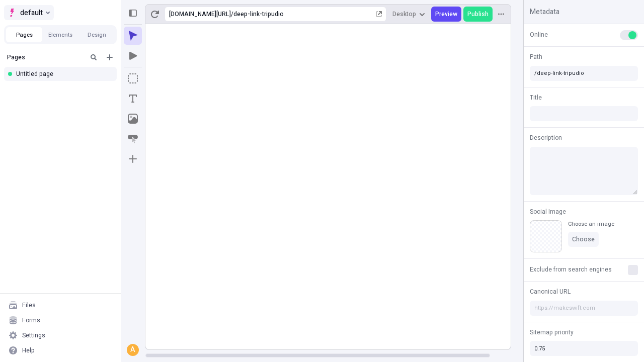 The width and height of the screenshot is (644, 362). What do you see at coordinates (404, 14) in the screenshot?
I see `span: Desktop` at bounding box center [404, 14].